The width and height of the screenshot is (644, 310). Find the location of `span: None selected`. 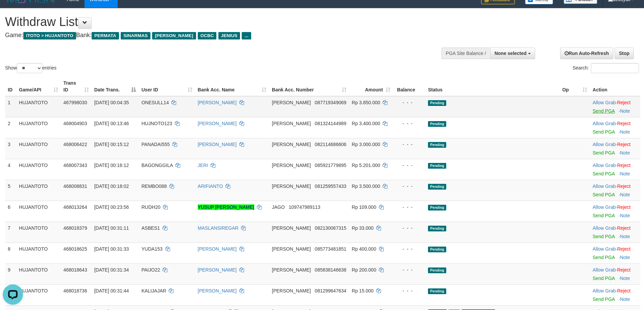

span: None selected is located at coordinates (510, 53).